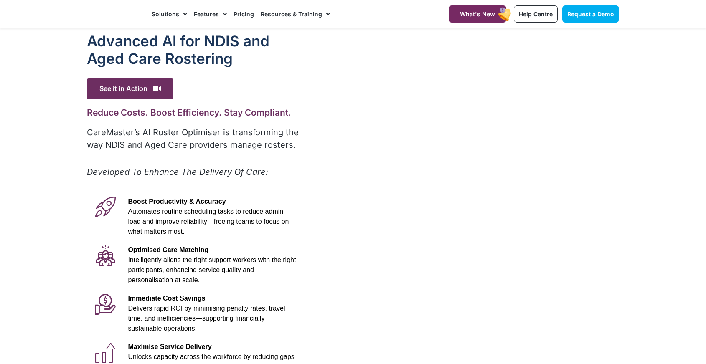 This screenshot has height=364, width=706. Describe the element at coordinates (130, 89) in the screenshot. I see `span: See it in Action` at that location.